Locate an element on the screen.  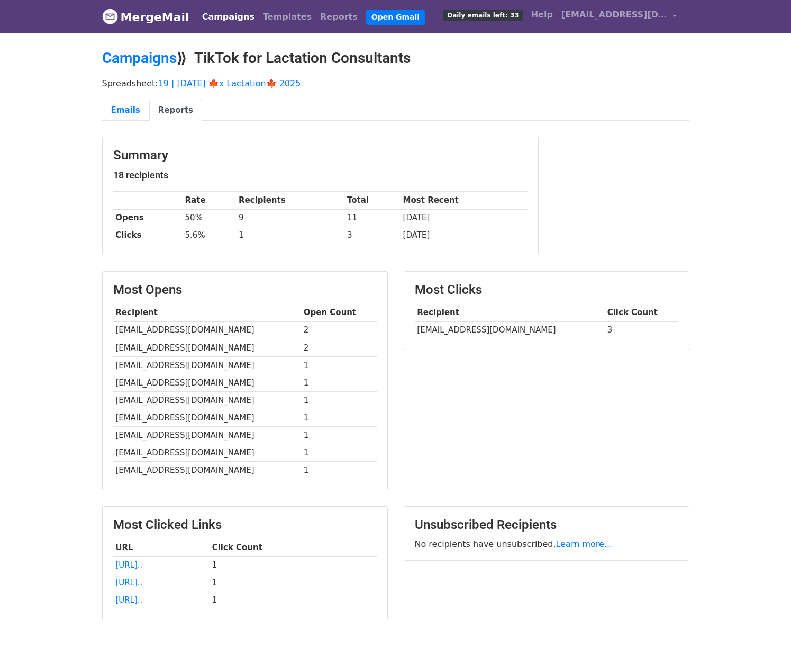
td: 50% is located at coordinates (210, 218).